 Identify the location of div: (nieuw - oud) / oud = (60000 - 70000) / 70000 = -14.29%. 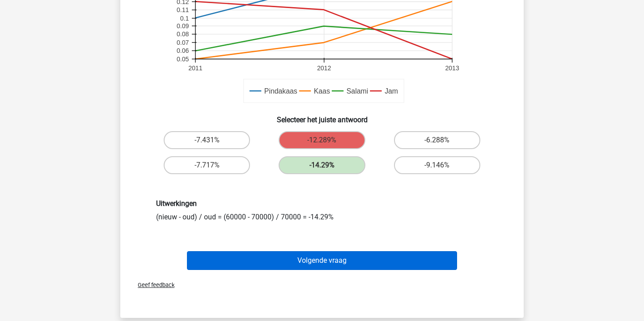
(322, 210).